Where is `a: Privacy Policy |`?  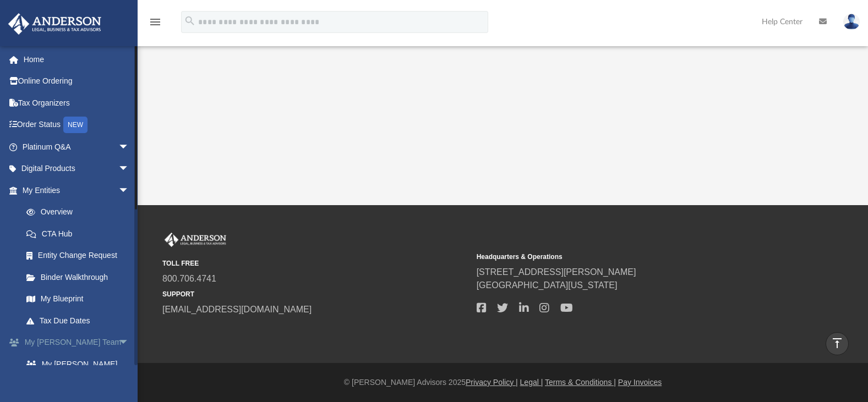 a: Privacy Policy | is located at coordinates (492, 382).